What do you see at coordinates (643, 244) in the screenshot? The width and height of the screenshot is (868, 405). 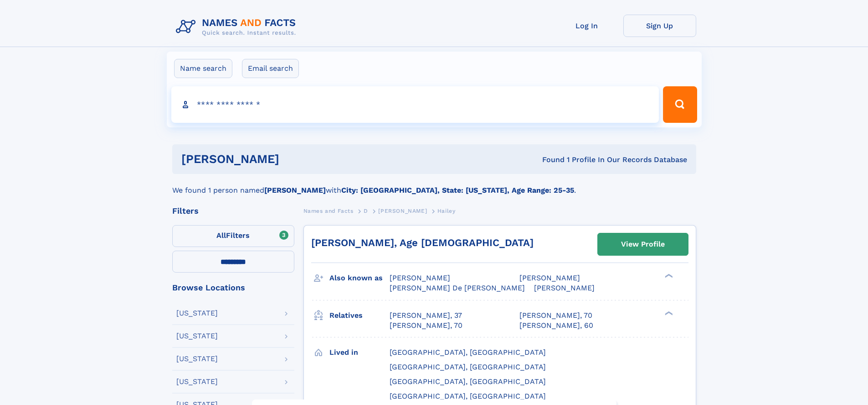 I see `div: View Profile` at bounding box center [643, 244].